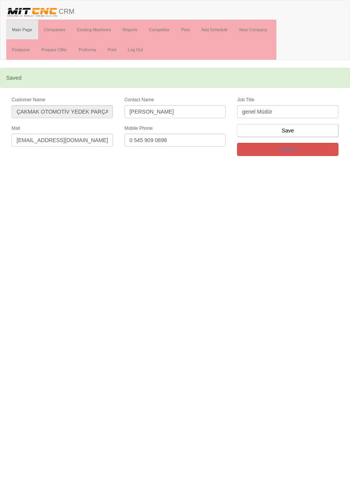 The width and height of the screenshot is (350, 486). Describe the element at coordinates (87, 50) in the screenshot. I see `a: Proforma` at that location.